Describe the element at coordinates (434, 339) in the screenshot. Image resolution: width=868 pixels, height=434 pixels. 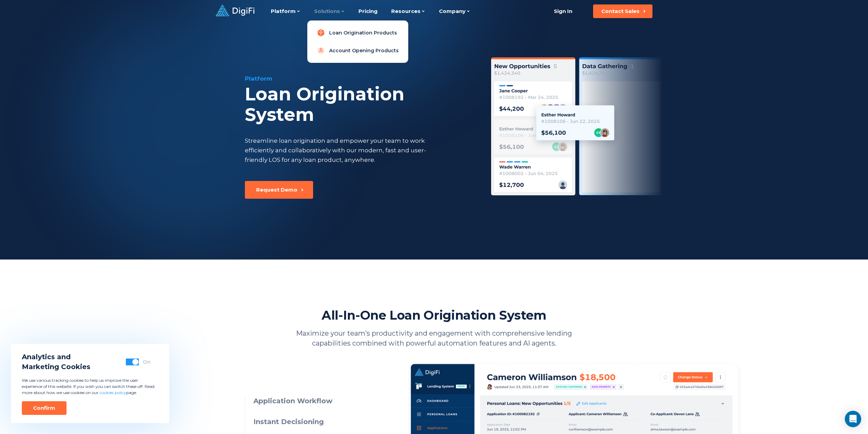
I see `p: Maximize your team’s productivity and engagement with comprehensive lending capabilities combined...` at that location.